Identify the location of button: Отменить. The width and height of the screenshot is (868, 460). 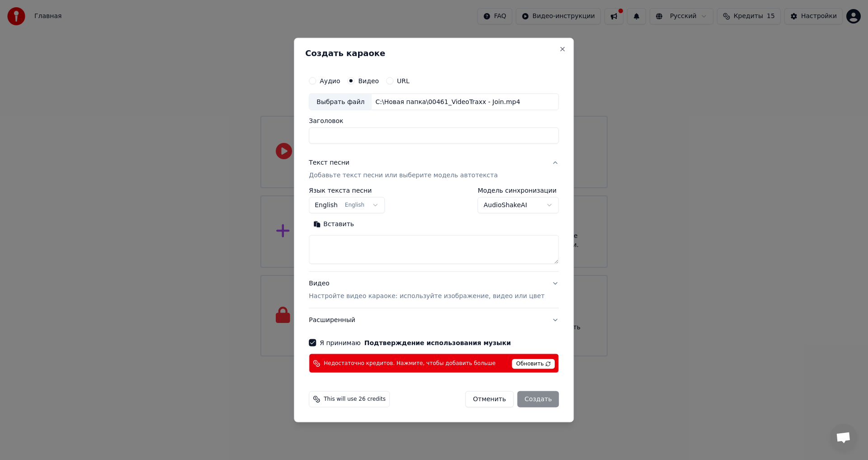
(489, 399).